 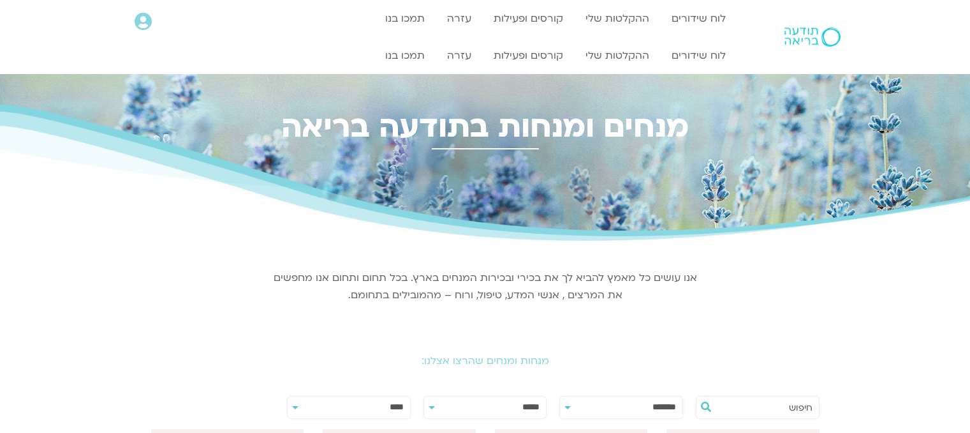 I want to click on h2: מנחות ומנחים שהרצו אצלנו:, so click(x=486, y=360).